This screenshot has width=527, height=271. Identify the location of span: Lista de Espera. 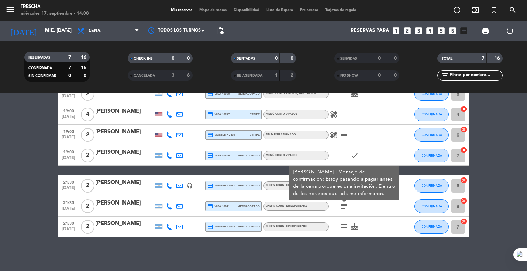
(279, 10).